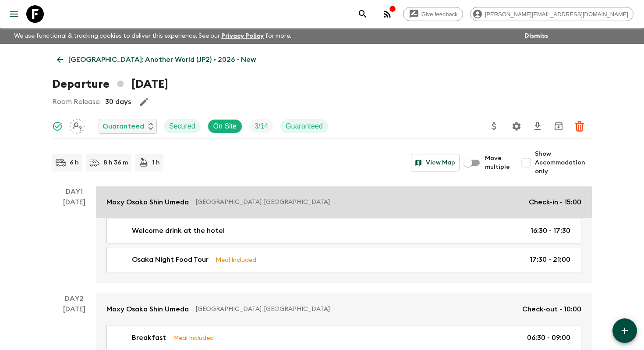 The width and height of the screenshot is (644, 350). I want to click on span: Assign pack leader, so click(77, 125).